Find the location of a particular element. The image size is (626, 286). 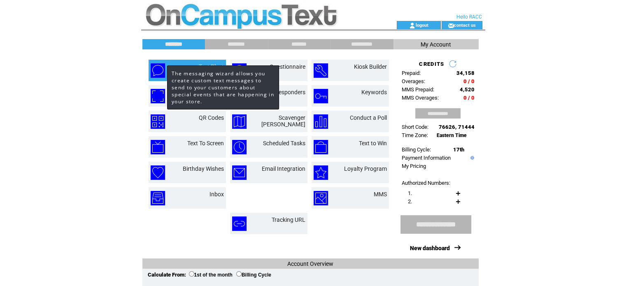

img: scavenger-hunt.png is located at coordinates (239, 121).